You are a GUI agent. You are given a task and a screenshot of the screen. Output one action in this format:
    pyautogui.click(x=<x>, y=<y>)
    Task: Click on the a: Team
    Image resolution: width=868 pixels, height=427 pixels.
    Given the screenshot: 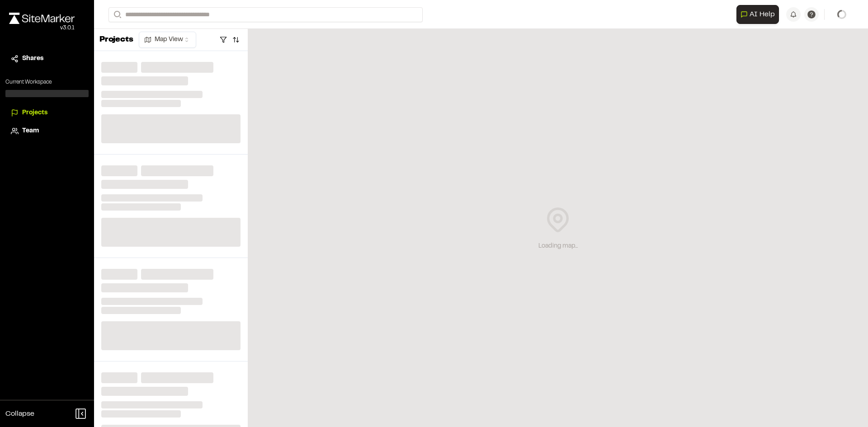 What is the action you would take?
    pyautogui.click(x=47, y=131)
    